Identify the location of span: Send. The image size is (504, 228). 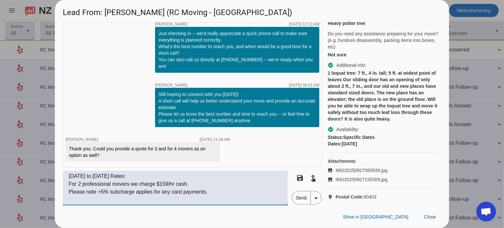
(301, 198).